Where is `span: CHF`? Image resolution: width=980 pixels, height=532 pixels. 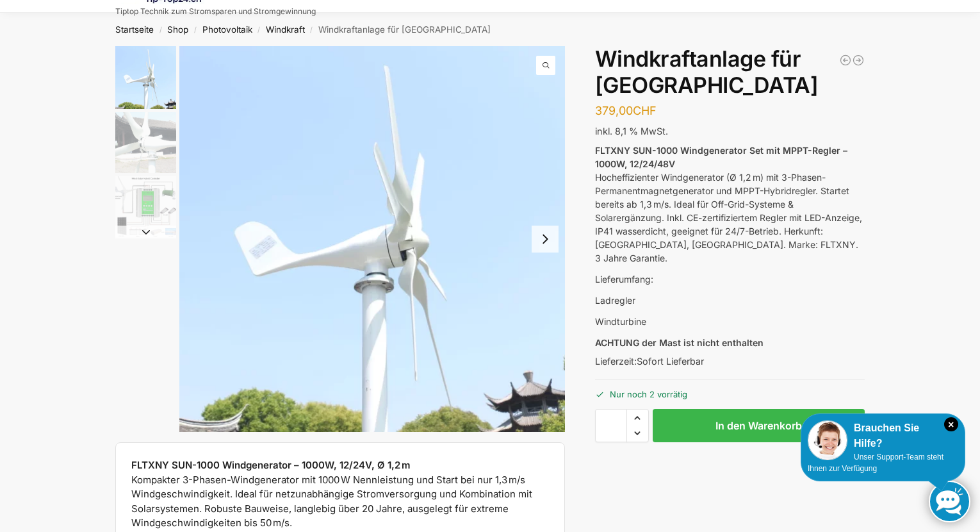 span: CHF is located at coordinates (645, 110).